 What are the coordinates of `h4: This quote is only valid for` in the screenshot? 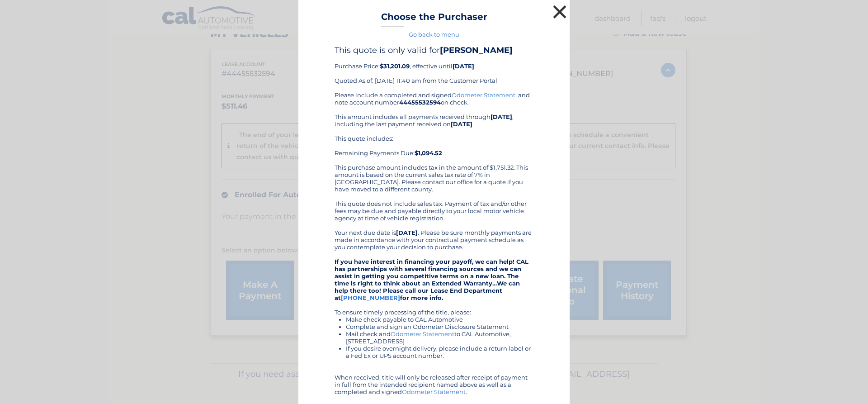 It's located at (434, 51).